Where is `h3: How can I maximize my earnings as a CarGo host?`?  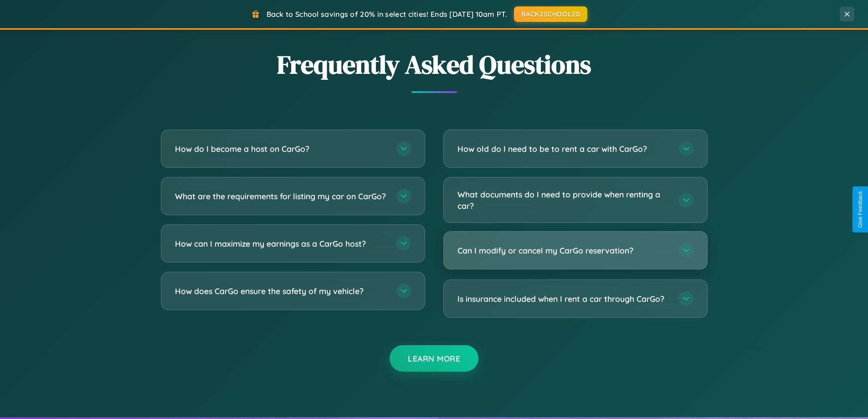 h3: How can I maximize my earnings as a CarGo host? is located at coordinates (281, 244).